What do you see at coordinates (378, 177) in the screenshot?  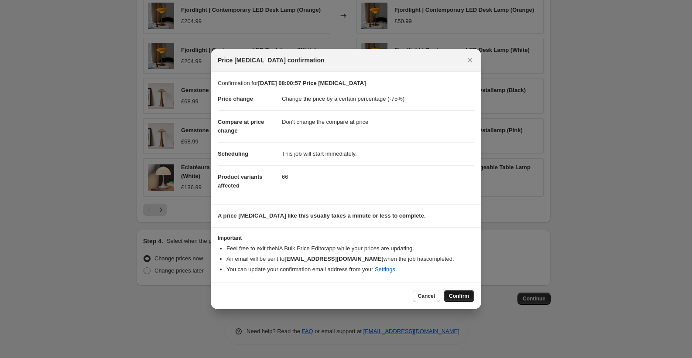 I see `dd: 66` at bounding box center [378, 177].